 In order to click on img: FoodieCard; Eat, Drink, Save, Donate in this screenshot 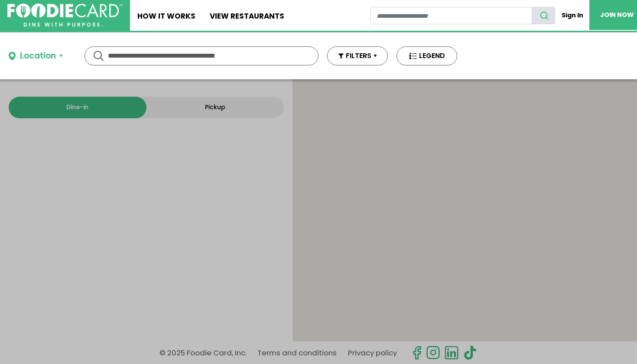, I will do `click(65, 15)`.